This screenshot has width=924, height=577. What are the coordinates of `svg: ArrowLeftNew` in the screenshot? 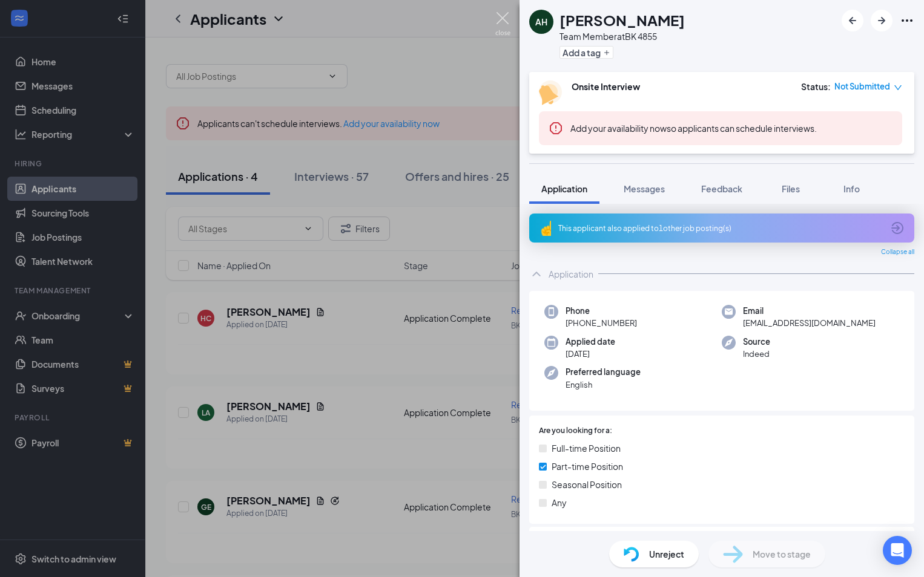 It's located at (852, 21).